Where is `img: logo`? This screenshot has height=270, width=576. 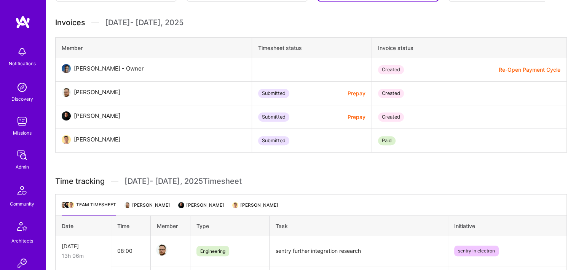 img: logo is located at coordinates (23, 22).